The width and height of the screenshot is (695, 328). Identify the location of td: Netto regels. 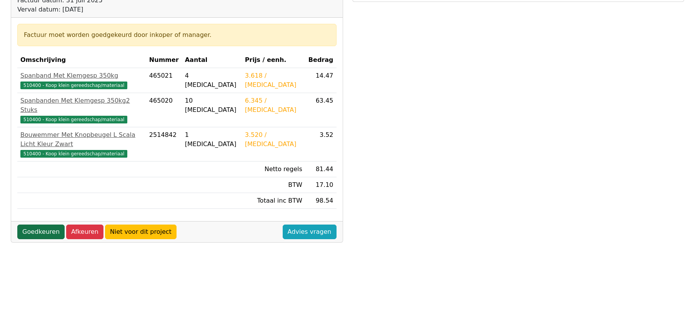
(273, 169).